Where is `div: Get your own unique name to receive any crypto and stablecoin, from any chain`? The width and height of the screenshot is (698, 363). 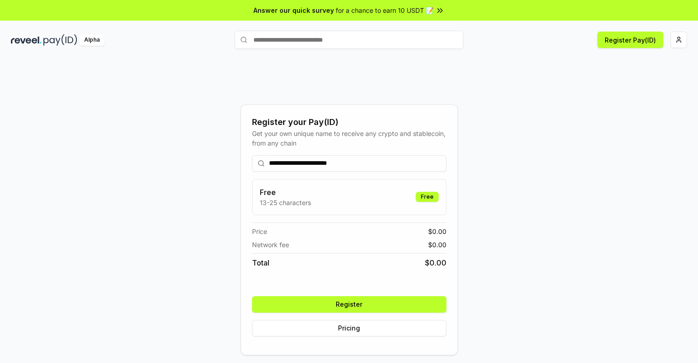 div: Get your own unique name to receive any crypto and stablecoin, from any chain is located at coordinates (349, 138).